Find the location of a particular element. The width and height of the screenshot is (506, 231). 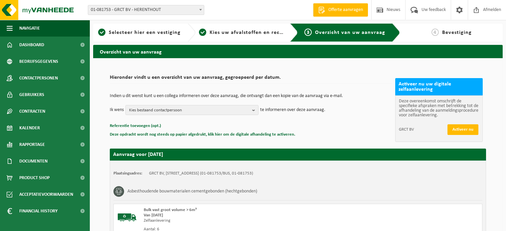

span: Bulk vast groot volume > 6m³ is located at coordinates (170, 210).